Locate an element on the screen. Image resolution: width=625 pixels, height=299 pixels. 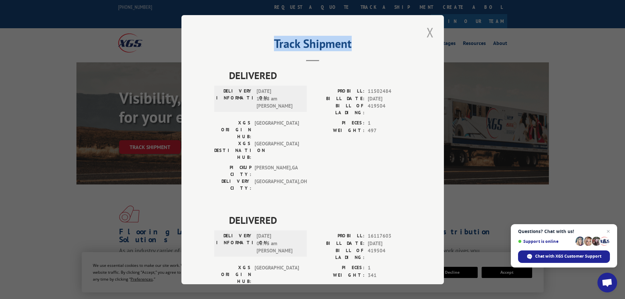
label: PICKUP CITY: is located at coordinates (233, 171).